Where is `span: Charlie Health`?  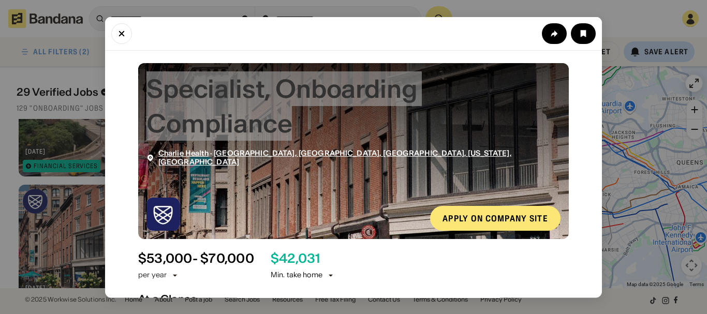
span: Charlie Health is located at coordinates (183, 153).